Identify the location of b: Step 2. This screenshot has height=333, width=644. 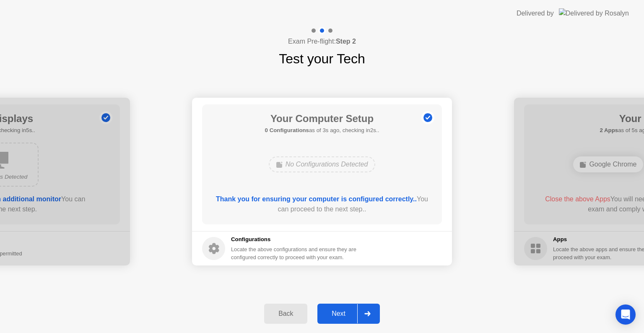
(346, 41).